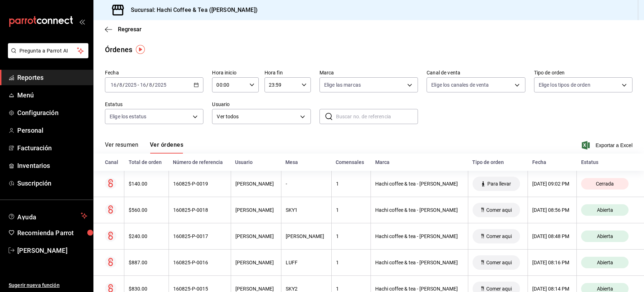 This screenshot has width=644, height=292. What do you see at coordinates (146, 210) in the screenshot?
I see `div: $560.00` at bounding box center [146, 210].